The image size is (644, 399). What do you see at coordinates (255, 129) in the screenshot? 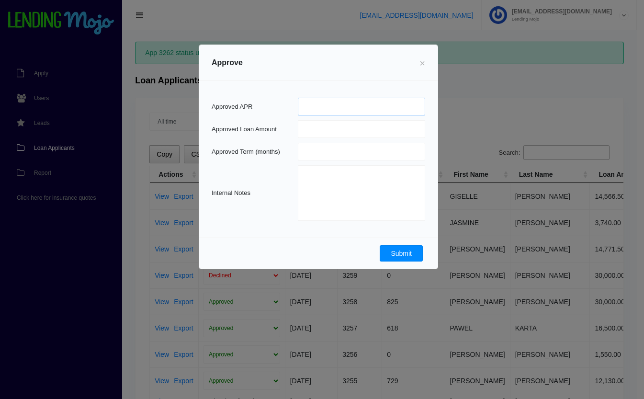
I see `div: Approved Loan Amount` at bounding box center [255, 129].